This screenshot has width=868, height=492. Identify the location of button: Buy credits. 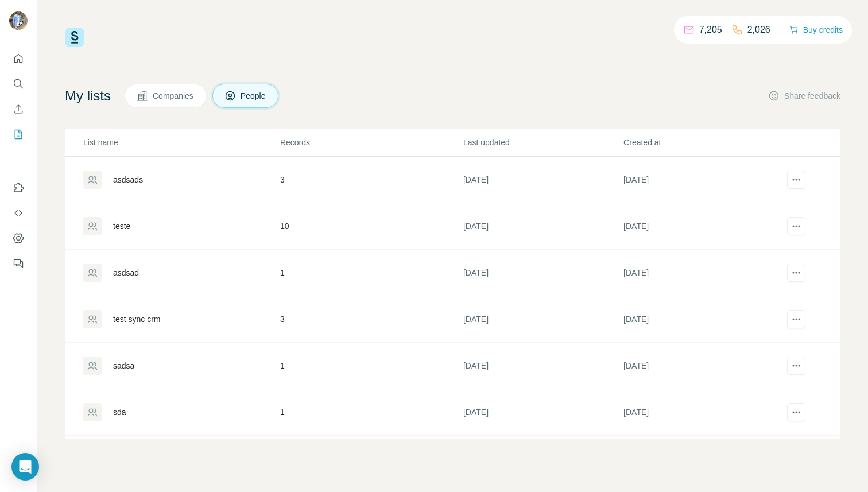
(816, 30).